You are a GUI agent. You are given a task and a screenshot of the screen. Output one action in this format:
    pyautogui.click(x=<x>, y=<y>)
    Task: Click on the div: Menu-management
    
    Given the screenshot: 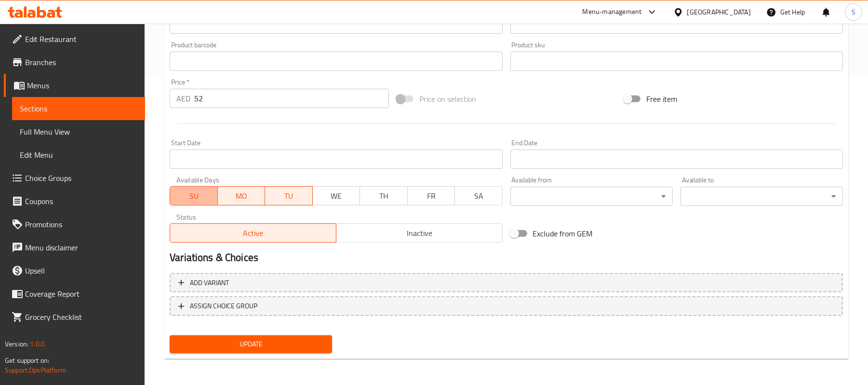 What is the action you would take?
    pyautogui.click(x=612, y=12)
    